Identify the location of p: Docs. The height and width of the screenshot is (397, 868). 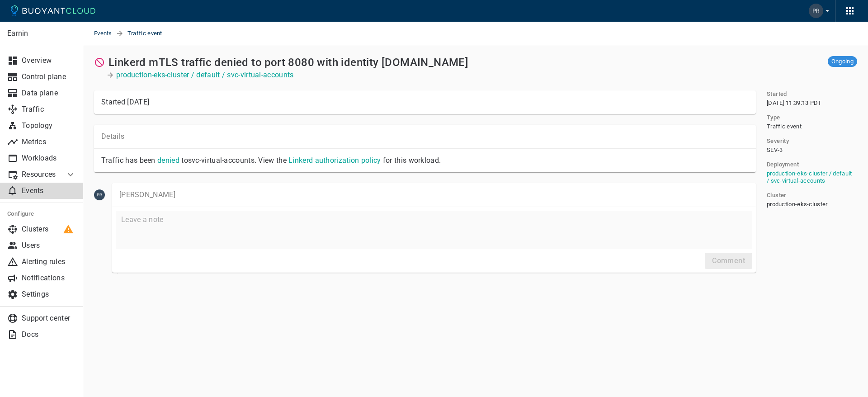
(49, 334).